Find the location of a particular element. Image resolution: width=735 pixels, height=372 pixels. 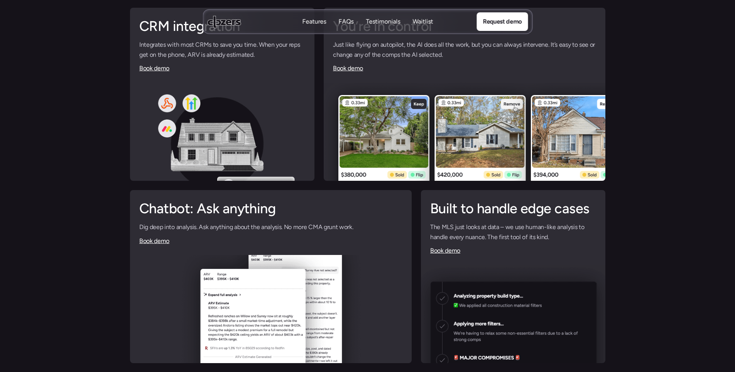

a: FeaturesFeatures is located at coordinates (314, 22).